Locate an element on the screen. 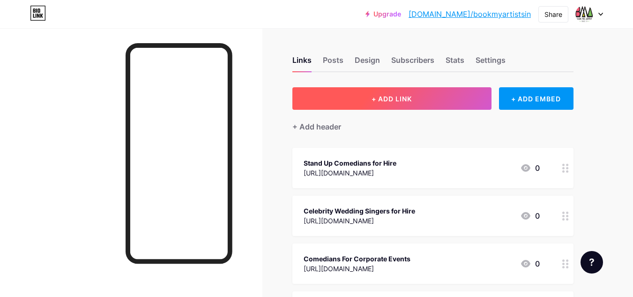  div: Stand Up Comedians for Hire is located at coordinates (350, 163).